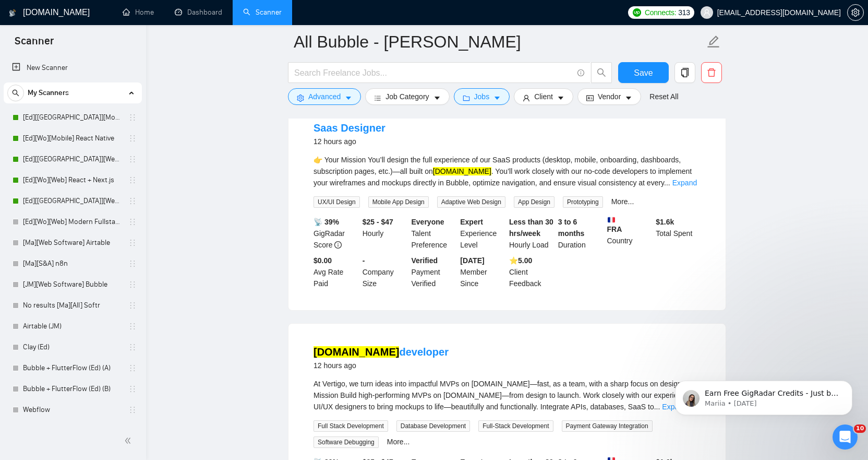 The width and height of the screenshot is (868, 460). I want to click on span: Client, so click(543, 96).